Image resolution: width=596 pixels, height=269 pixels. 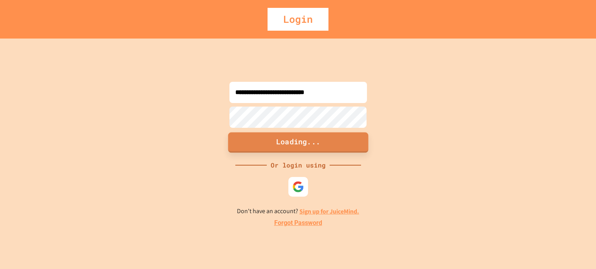 I want to click on button: Loading..., so click(x=298, y=142).